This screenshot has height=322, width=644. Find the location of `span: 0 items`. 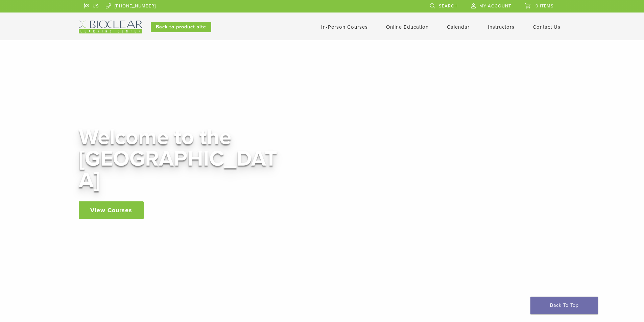

span: 0 items is located at coordinates (545, 6).